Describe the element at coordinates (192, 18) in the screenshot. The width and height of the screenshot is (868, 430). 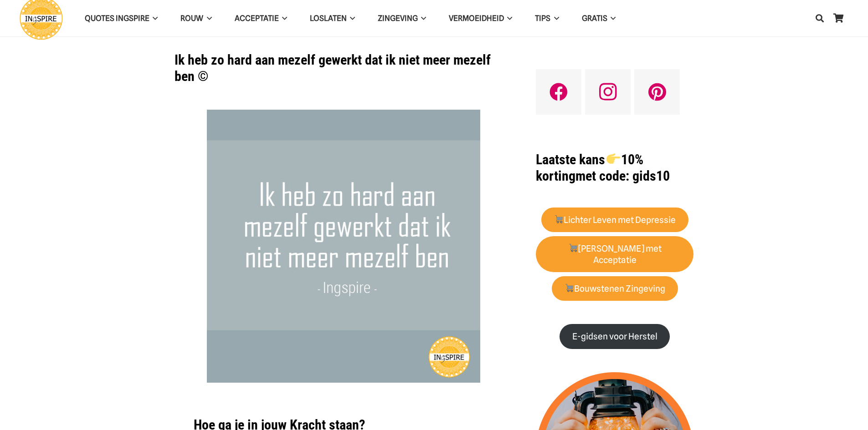
I see `span: ROUW` at that location.